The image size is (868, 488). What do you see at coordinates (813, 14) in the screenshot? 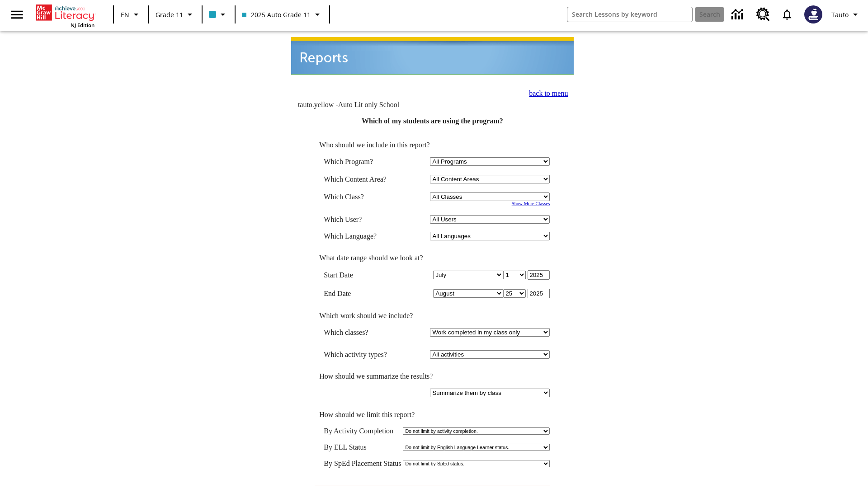
I see `img: Avatar` at bounding box center [813, 14].